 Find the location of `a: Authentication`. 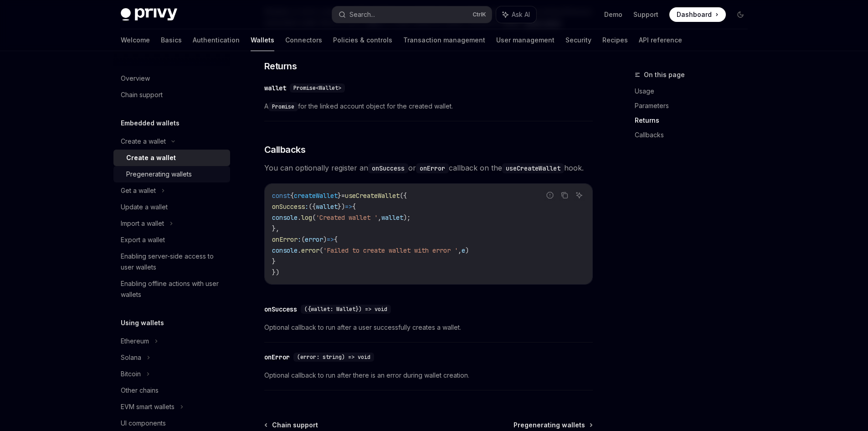

a: Authentication is located at coordinates (216, 40).